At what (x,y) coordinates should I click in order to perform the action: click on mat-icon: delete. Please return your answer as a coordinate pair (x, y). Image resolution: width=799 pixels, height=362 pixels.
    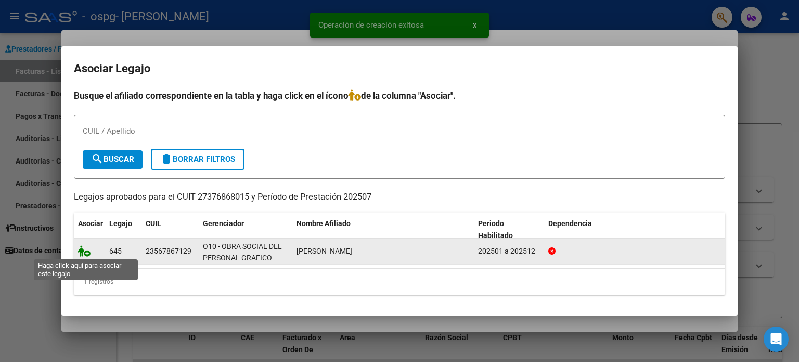
    Looking at the image, I should click on (166, 159).